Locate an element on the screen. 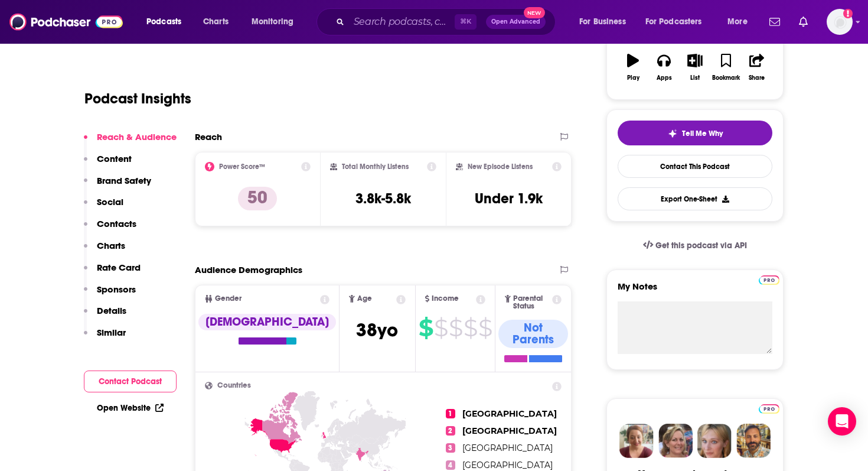 The image size is (868, 471). img: Jon Profile is located at coordinates (753, 441).